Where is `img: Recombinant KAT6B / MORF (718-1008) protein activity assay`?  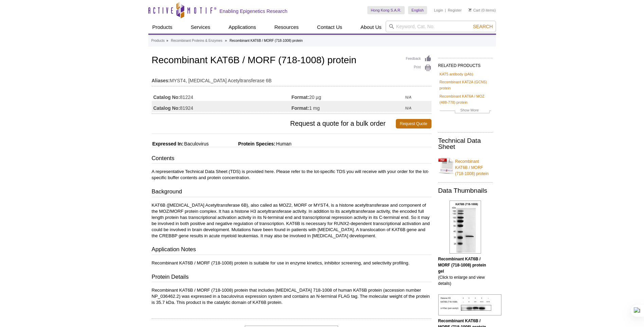 img: Recombinant KAT6B / MORF (718-1008) protein activity assay is located at coordinates (470, 305).